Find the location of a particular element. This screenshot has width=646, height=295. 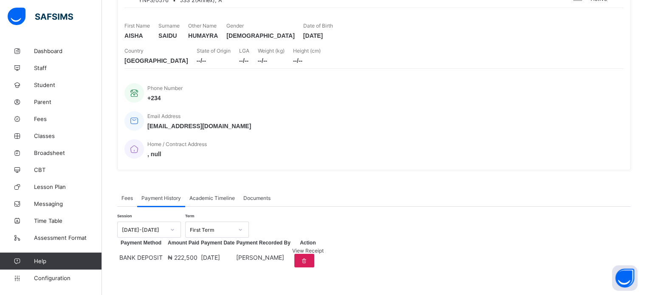

span: View Receipt is located at coordinates (308, 250).